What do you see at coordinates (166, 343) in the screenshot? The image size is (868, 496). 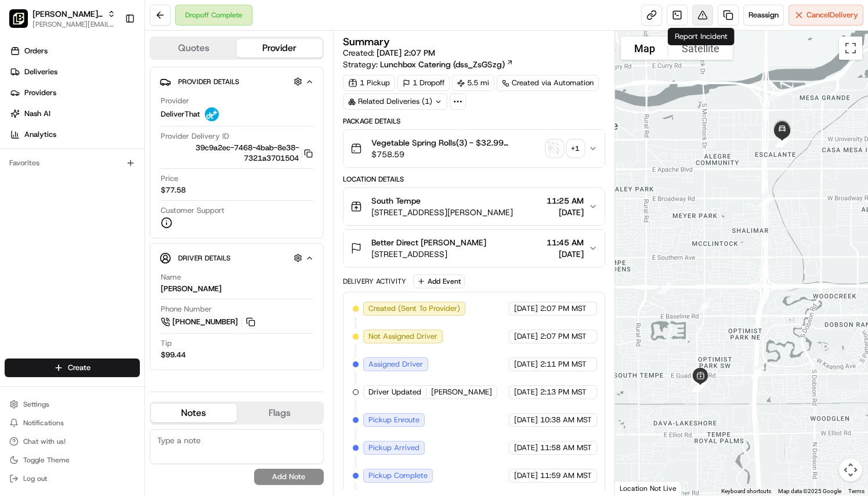 I see `span: Tip` at bounding box center [166, 343].